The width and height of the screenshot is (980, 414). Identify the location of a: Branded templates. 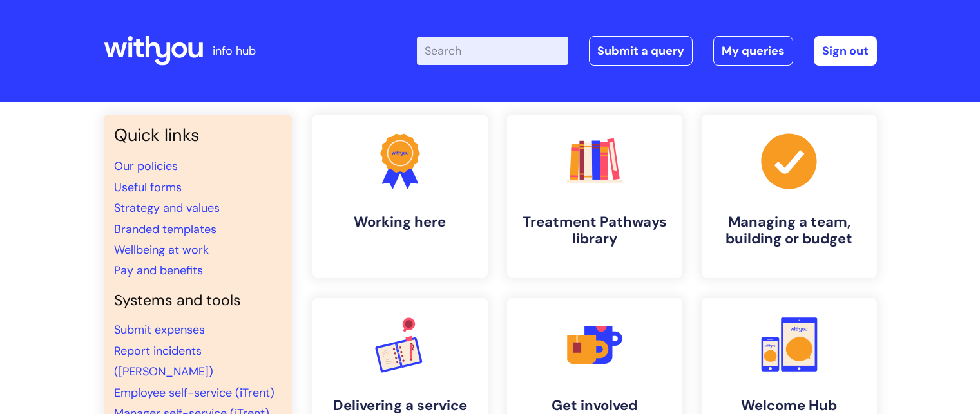
(165, 230).